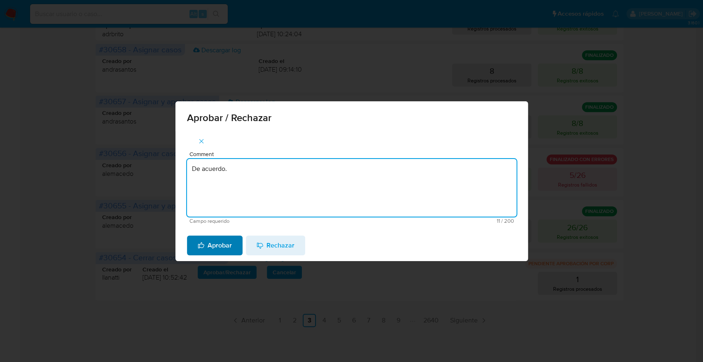 The image size is (703, 362). Describe the element at coordinates (352, 188) in the screenshot. I see `textarea: De acuerdo.` at that location.